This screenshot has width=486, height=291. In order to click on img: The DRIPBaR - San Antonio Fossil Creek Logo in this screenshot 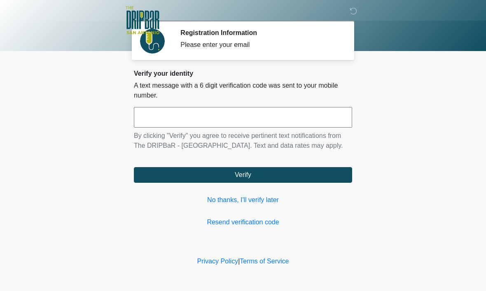, I will do `click(143, 21)`.